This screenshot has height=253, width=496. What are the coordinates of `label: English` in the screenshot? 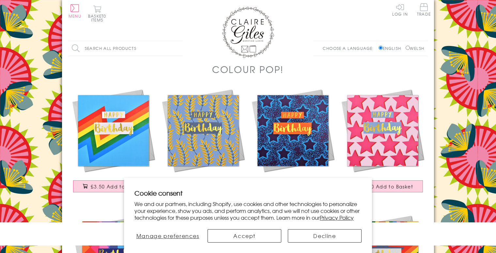 It's located at (391, 48).